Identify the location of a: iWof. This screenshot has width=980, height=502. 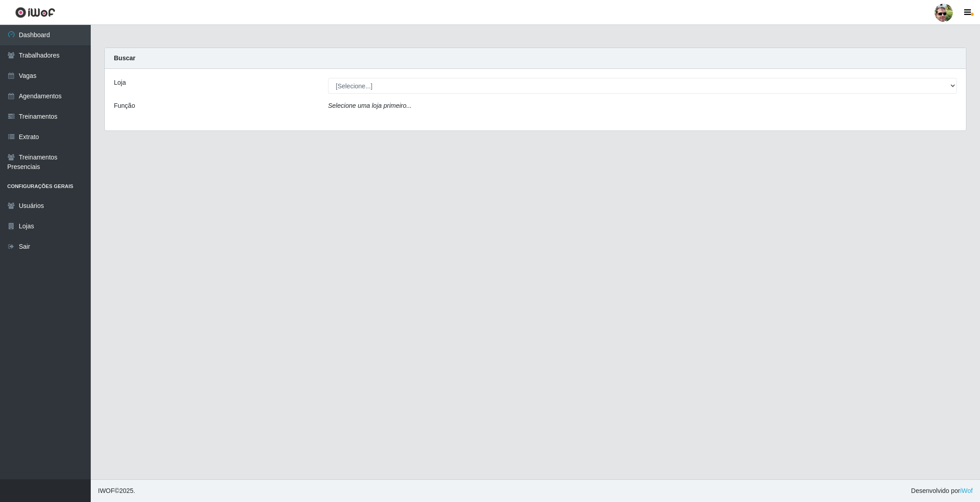
(966, 491).